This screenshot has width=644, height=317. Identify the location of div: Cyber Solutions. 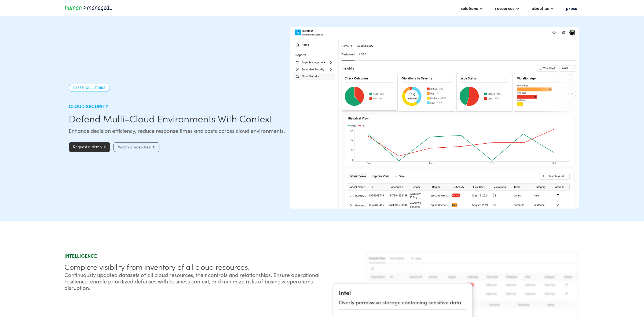
(89, 88).